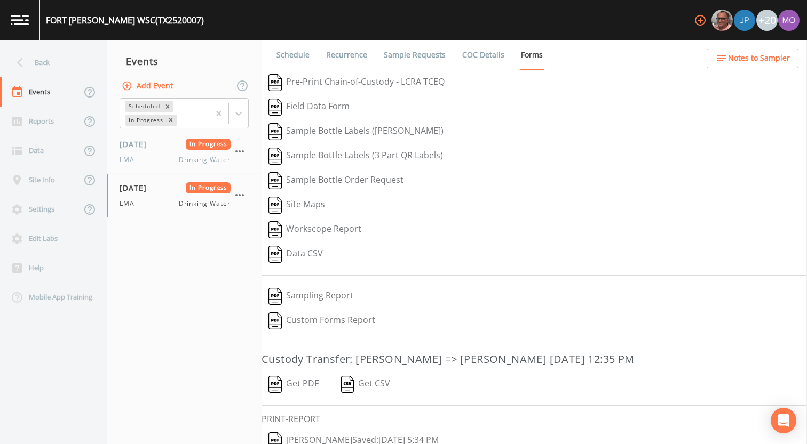 The height and width of the screenshot is (444, 807). Describe the element at coordinates (752, 58) in the screenshot. I see `button: Notes to Sampler` at that location.